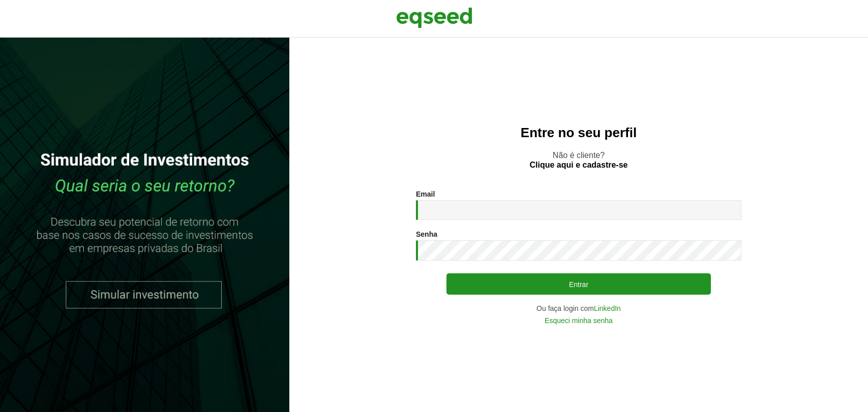 The height and width of the screenshot is (412, 868). What do you see at coordinates (425, 194) in the screenshot?
I see `label: Email` at bounding box center [425, 194].